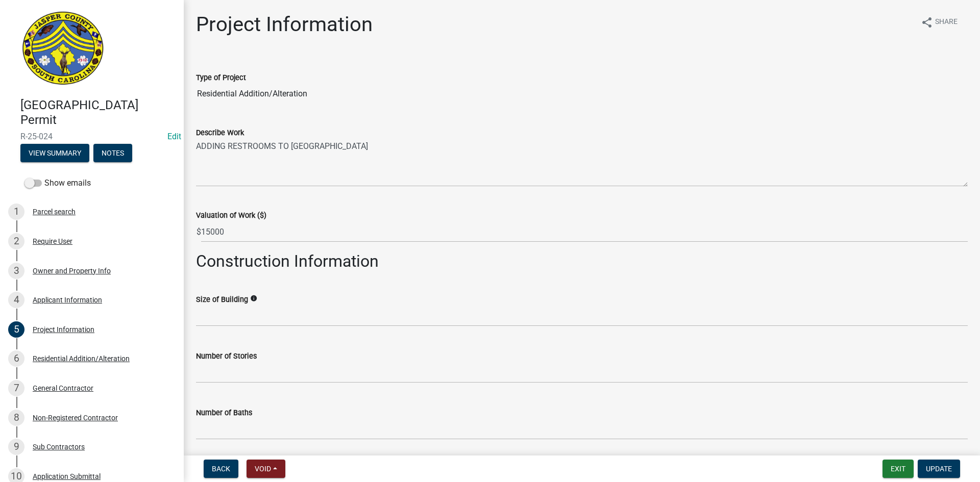 This screenshot has width=980, height=482. Describe the element at coordinates (16, 329) in the screenshot. I see `div: 5` at that location.